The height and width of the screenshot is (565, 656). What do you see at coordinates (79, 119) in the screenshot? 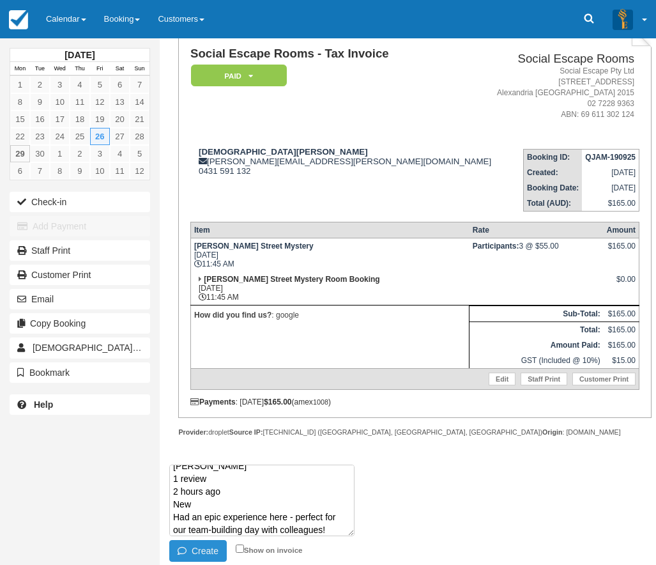
I see `a: 18` at bounding box center [79, 119].